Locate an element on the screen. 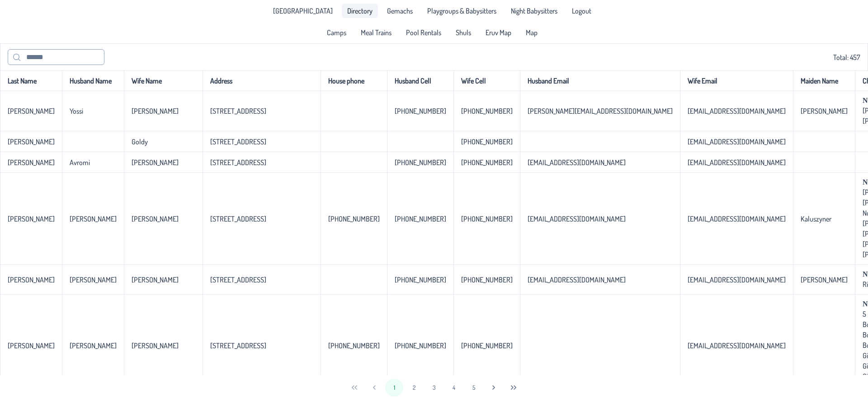  span: Logout is located at coordinates (581, 11).